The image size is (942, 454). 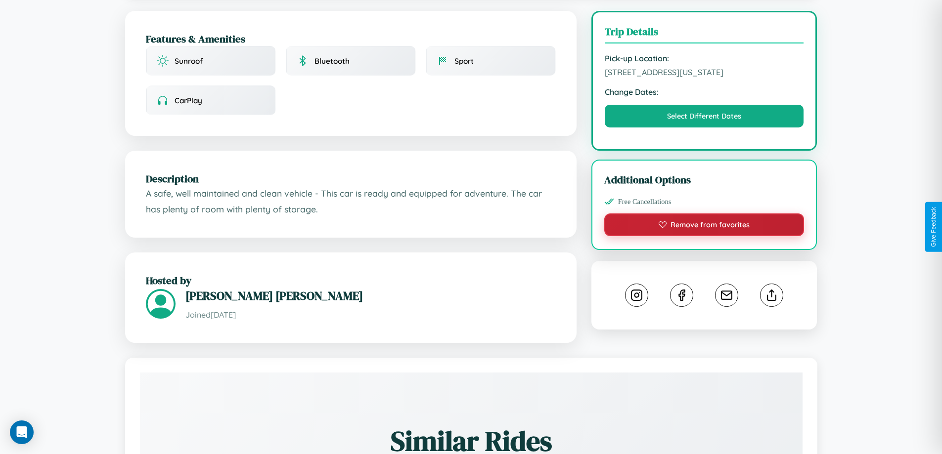 I want to click on h2: Description, so click(x=351, y=179).